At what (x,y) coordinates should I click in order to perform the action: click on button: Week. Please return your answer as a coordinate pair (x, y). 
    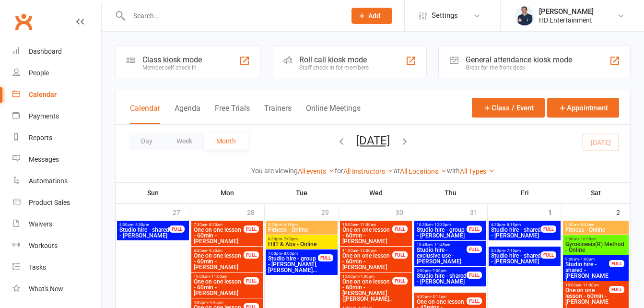
    Looking at the image, I should click on (184, 141).